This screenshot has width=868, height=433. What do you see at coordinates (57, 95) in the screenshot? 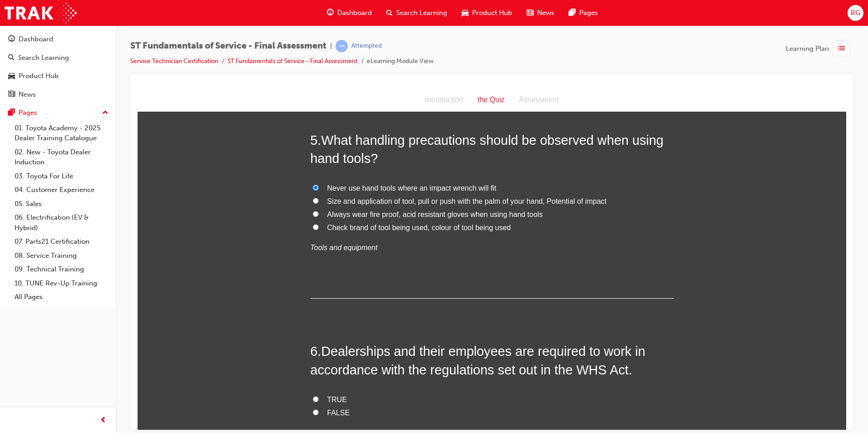
I see `a: News` at bounding box center [57, 95].